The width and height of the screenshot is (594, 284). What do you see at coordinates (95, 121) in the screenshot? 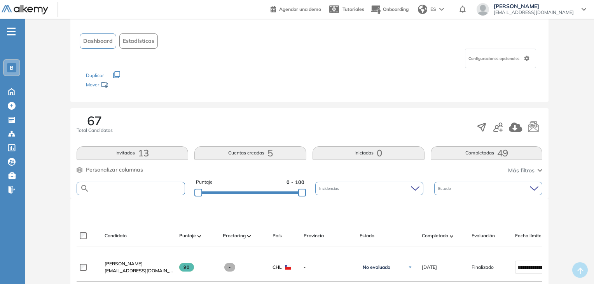
I see `span: 67` at bounding box center [95, 121].